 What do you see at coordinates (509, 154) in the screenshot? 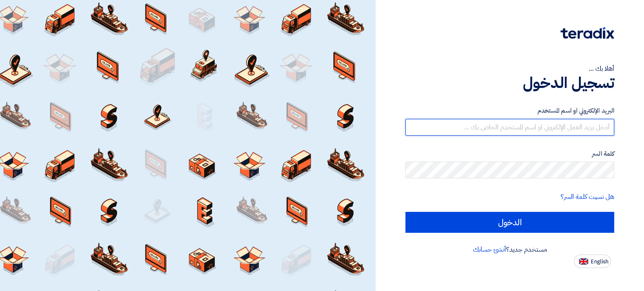
I see `label: كلمة السر` at bounding box center [509, 154].